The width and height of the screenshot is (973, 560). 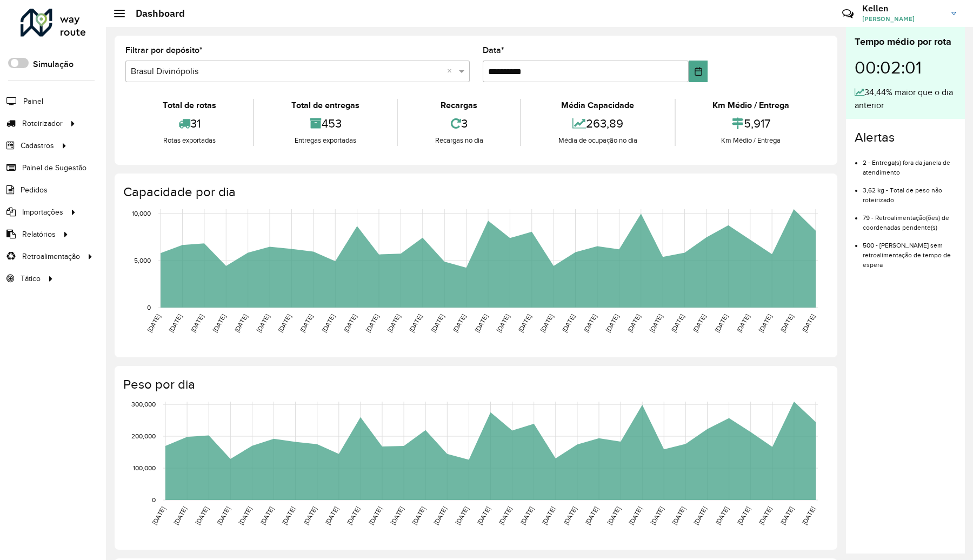 What do you see at coordinates (141, 213) in the screenshot?
I see `text: 10,000` at bounding box center [141, 213].